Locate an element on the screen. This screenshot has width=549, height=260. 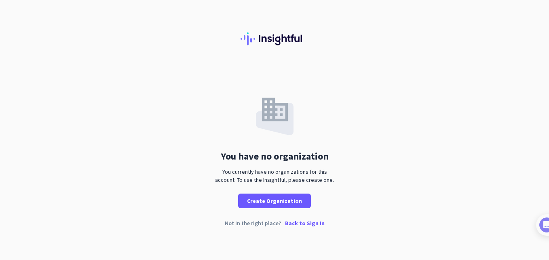
p: Back to Sign In is located at coordinates (305, 223).